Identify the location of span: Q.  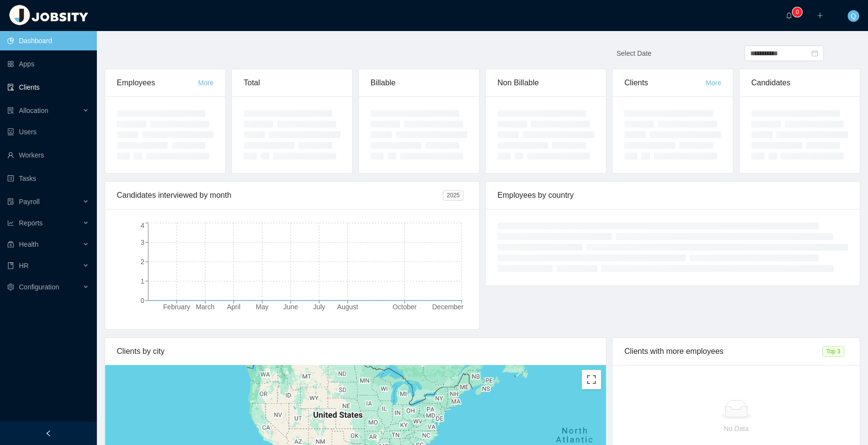
(853, 16).